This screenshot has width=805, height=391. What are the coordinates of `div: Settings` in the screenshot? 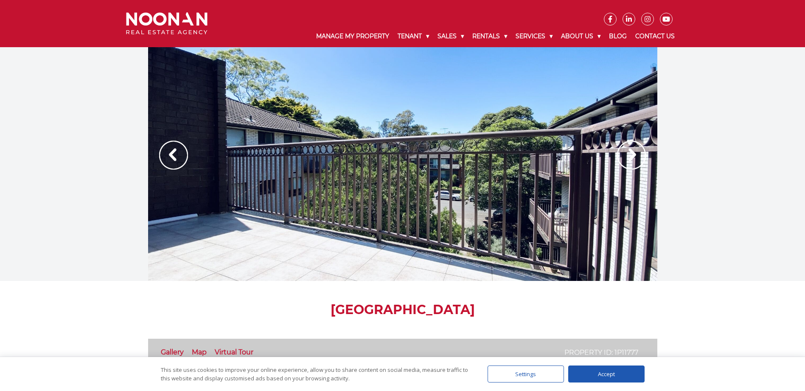 It's located at (526, 374).